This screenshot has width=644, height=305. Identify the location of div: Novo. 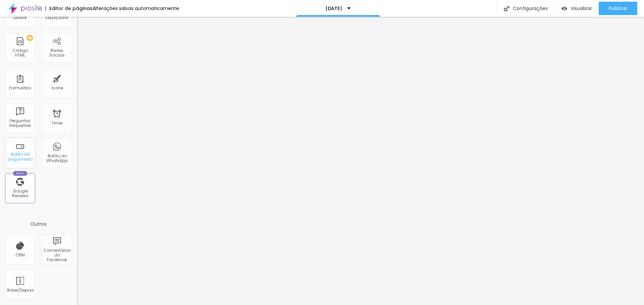
(20, 174).